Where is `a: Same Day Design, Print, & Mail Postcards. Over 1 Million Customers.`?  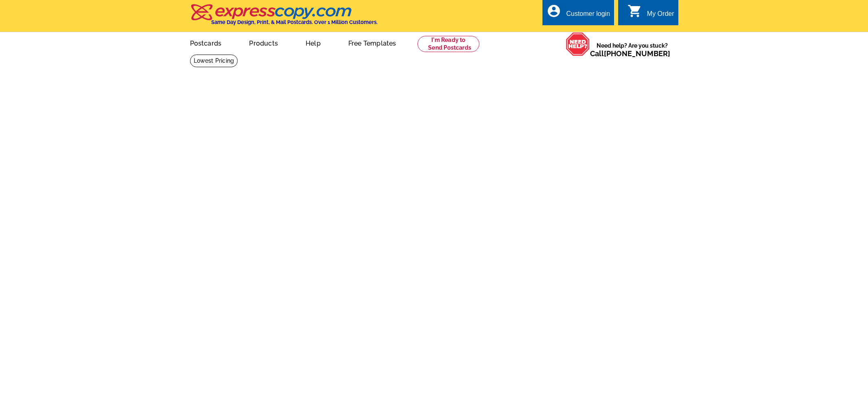 a: Same Day Design, Print, & Mail Postcards. Over 1 Million Customers. is located at coordinates (283, 17).